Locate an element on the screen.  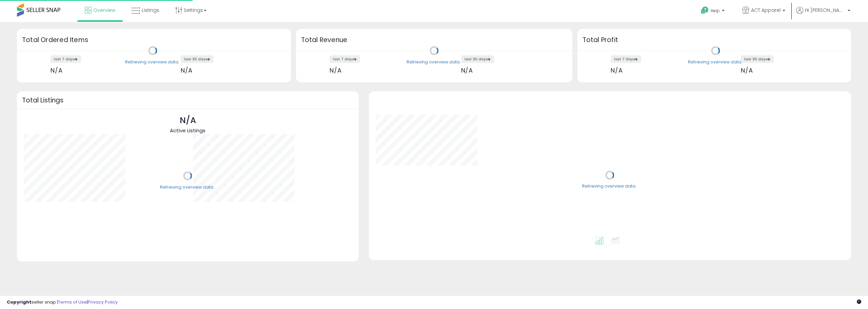
span: ACT Apparel is located at coordinates (765, 10).